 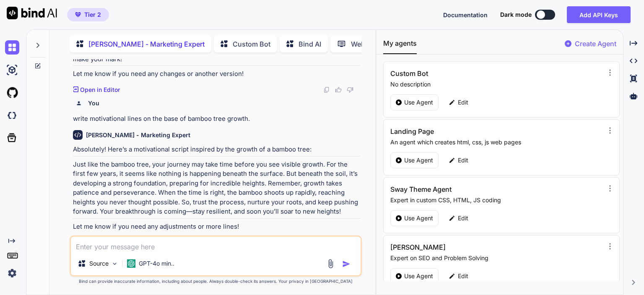 I want to click on img: GPT-4o mini, so click(x=131, y=264).